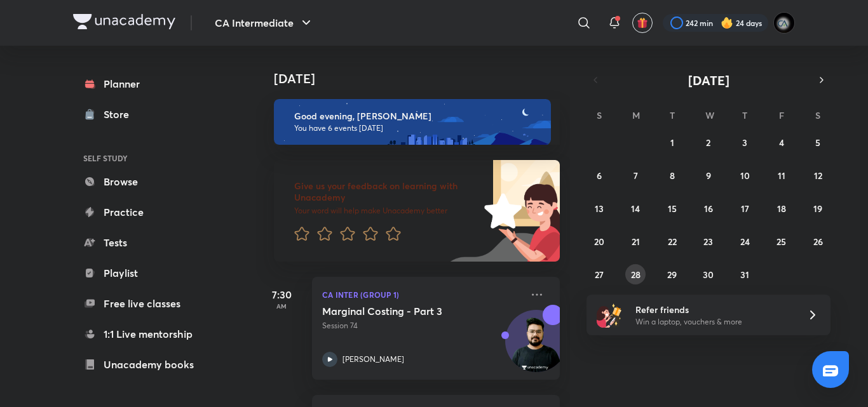 This screenshot has height=407, width=868. What do you see at coordinates (636, 175) in the screenshot?
I see `button: July 7, 2025` at bounding box center [636, 175].